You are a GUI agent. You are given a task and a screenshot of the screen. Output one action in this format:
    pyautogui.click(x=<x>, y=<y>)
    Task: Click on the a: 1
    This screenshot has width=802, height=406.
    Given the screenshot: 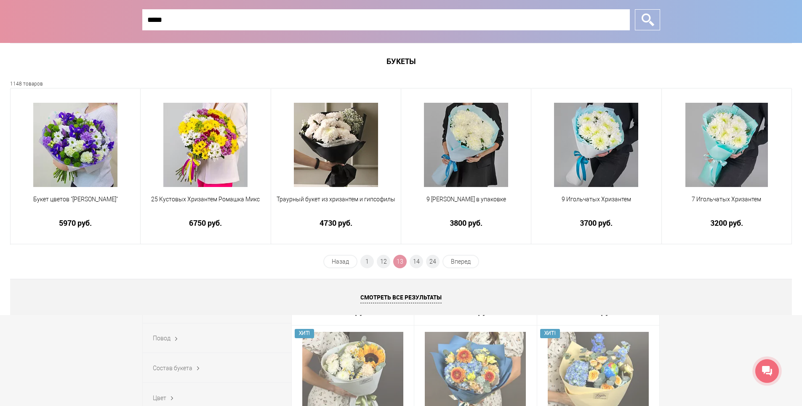 What is the action you would take?
    pyautogui.click(x=367, y=262)
    